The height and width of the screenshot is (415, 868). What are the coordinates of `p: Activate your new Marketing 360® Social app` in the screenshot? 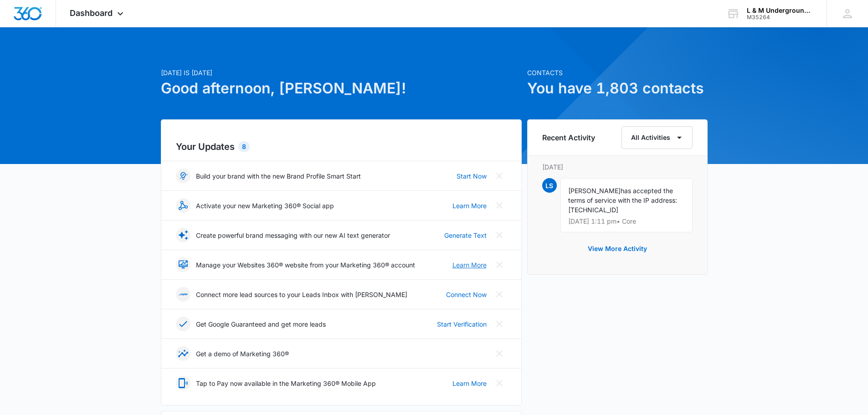 It's located at (265, 205).